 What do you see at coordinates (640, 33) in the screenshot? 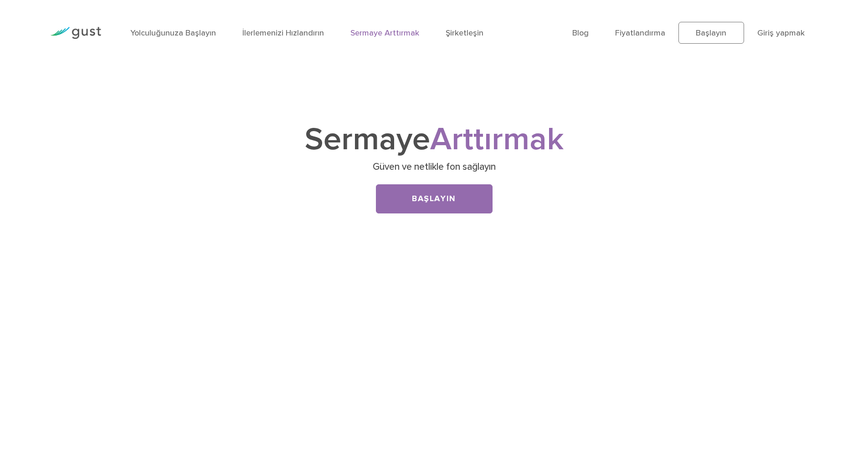
I see `font: Fiyatlandırma` at bounding box center [640, 33].